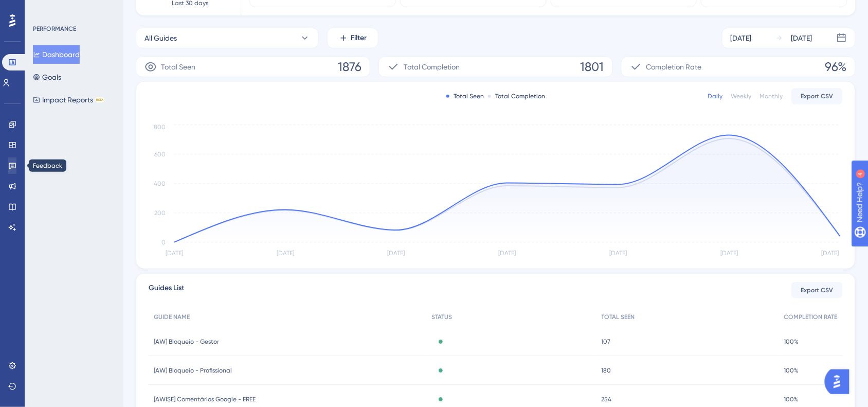 Image resolution: width=868 pixels, height=407 pixels. What do you see at coordinates (674, 67) in the screenshot?
I see `span: Completion Rate` at bounding box center [674, 67].